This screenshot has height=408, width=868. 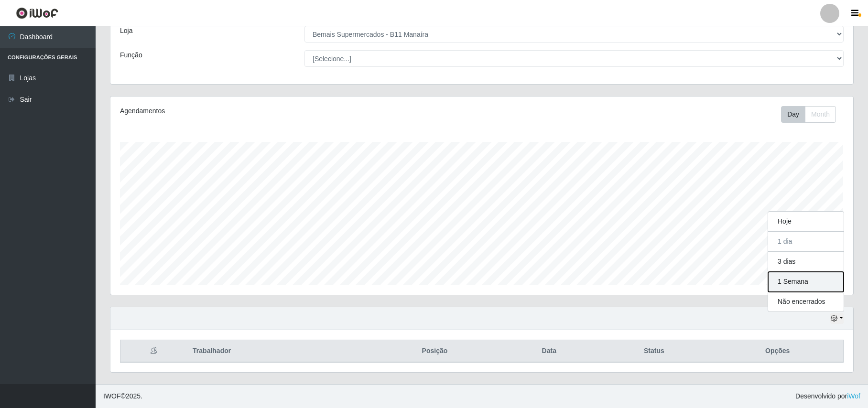 I want to click on button: 1 Semana, so click(x=806, y=282).